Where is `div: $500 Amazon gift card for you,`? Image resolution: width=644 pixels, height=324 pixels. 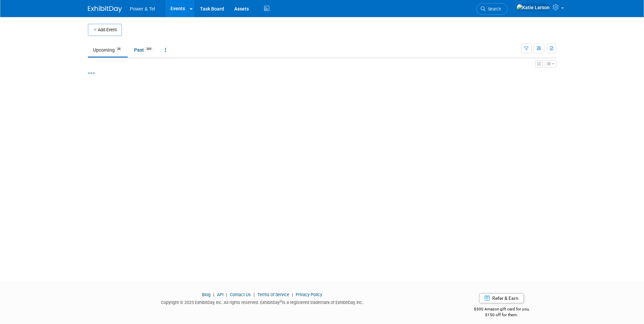 div: $500 Amazon gift card for you, is located at coordinates (502, 310).